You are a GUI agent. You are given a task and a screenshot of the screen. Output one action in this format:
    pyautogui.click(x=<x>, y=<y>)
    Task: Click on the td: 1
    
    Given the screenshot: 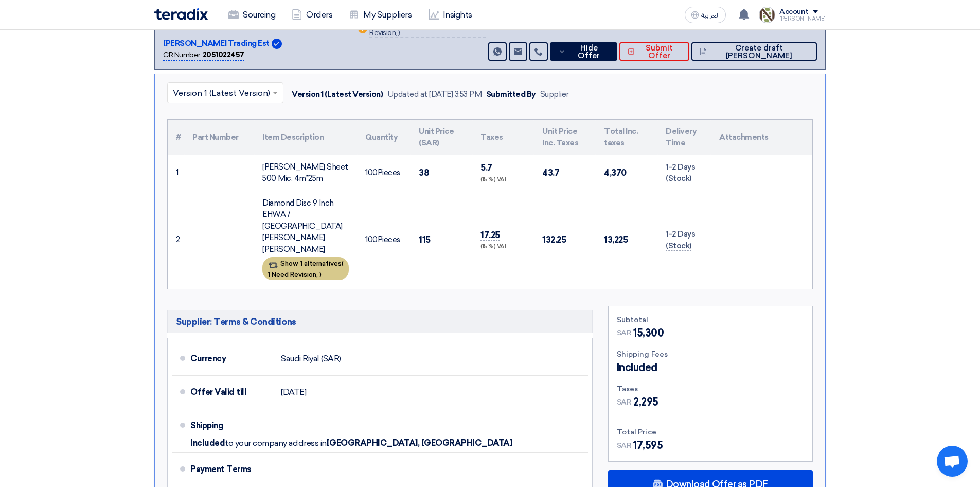 What is the action you would take?
    pyautogui.click(x=176, y=173)
    